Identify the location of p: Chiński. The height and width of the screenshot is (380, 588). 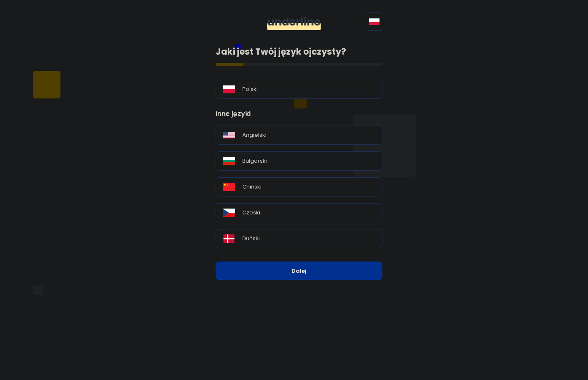
(252, 187).